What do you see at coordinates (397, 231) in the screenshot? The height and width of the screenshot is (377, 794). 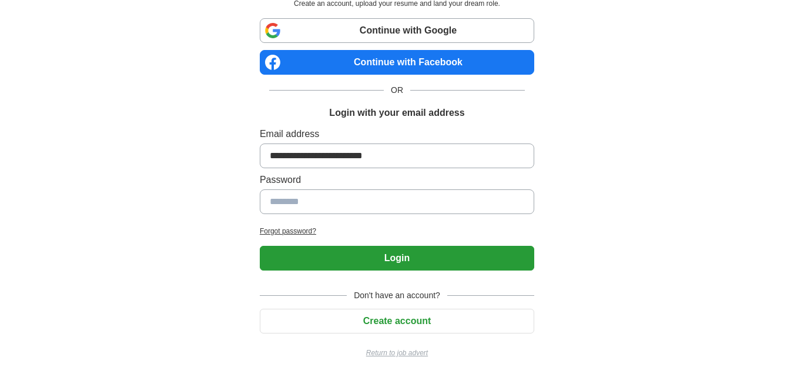 I see `a: Forgot password?` at bounding box center [397, 231].